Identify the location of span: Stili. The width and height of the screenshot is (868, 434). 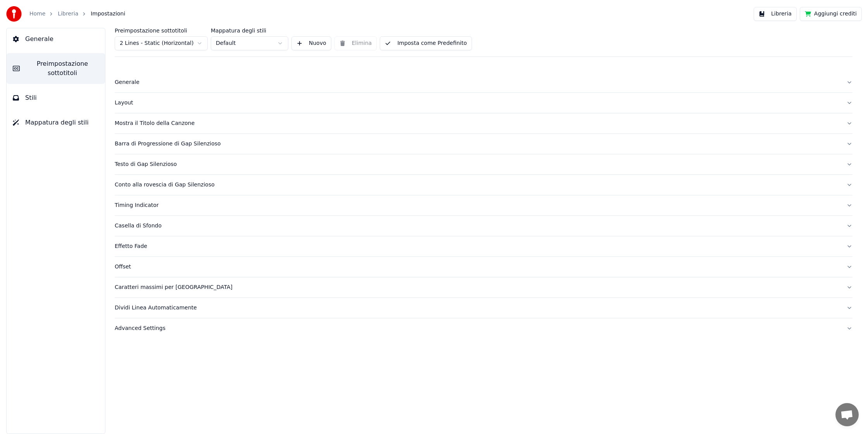
(31, 98).